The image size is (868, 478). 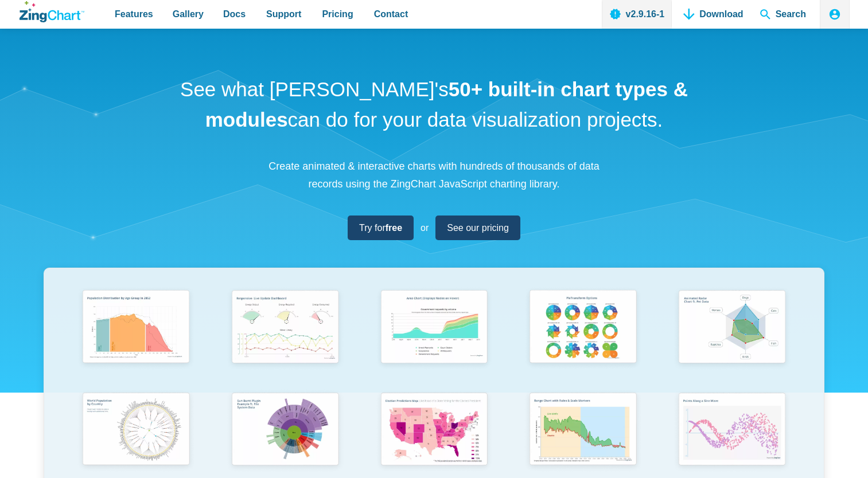 What do you see at coordinates (393, 228) in the screenshot?
I see `strong: free` at bounding box center [393, 228].